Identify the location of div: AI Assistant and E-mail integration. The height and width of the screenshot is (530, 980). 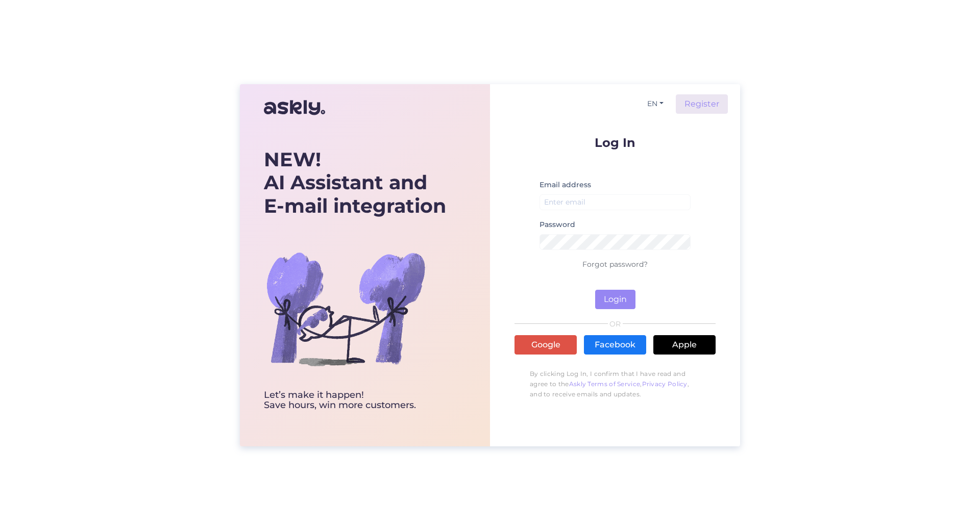
(354, 183).